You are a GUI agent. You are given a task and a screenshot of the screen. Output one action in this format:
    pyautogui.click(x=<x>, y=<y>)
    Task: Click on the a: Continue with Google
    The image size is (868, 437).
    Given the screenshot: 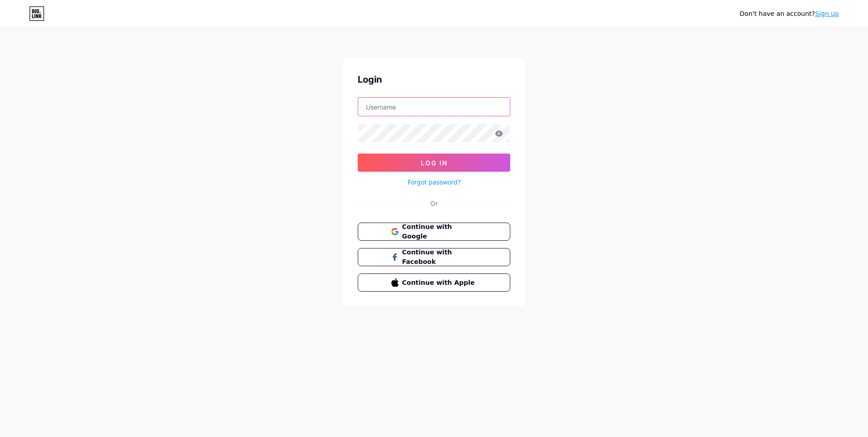 What is the action you would take?
    pyautogui.click(x=434, y=232)
    